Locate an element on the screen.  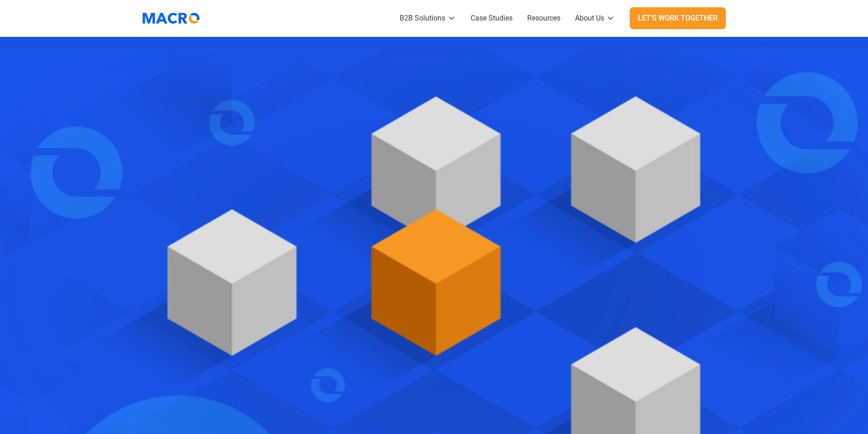
div: Let's Work Together is located at coordinates (677, 18).